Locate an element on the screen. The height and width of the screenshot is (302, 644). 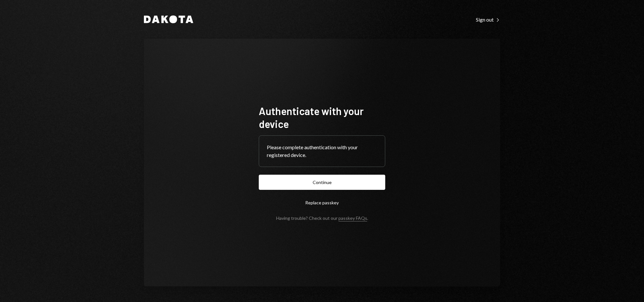
div: Having trouble? Check out our . is located at coordinates (322, 218).